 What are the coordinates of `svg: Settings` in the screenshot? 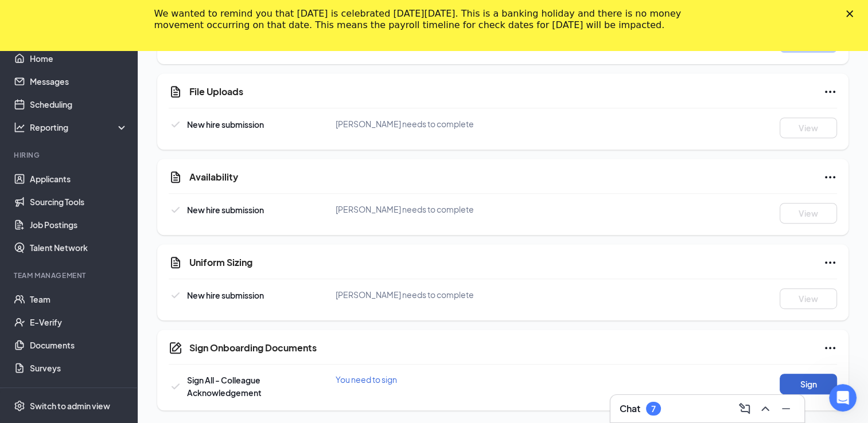 It's located at (20, 406).